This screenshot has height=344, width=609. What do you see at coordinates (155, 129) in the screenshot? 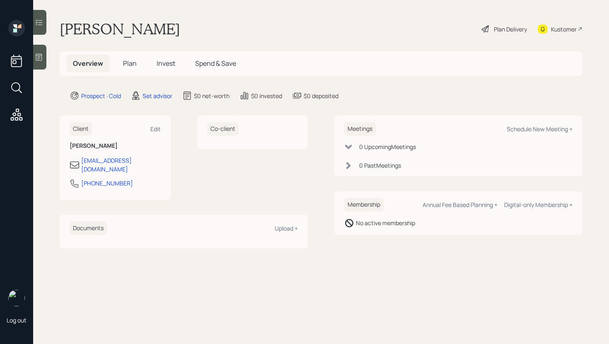
I see `div: Edit` at bounding box center [155, 129].